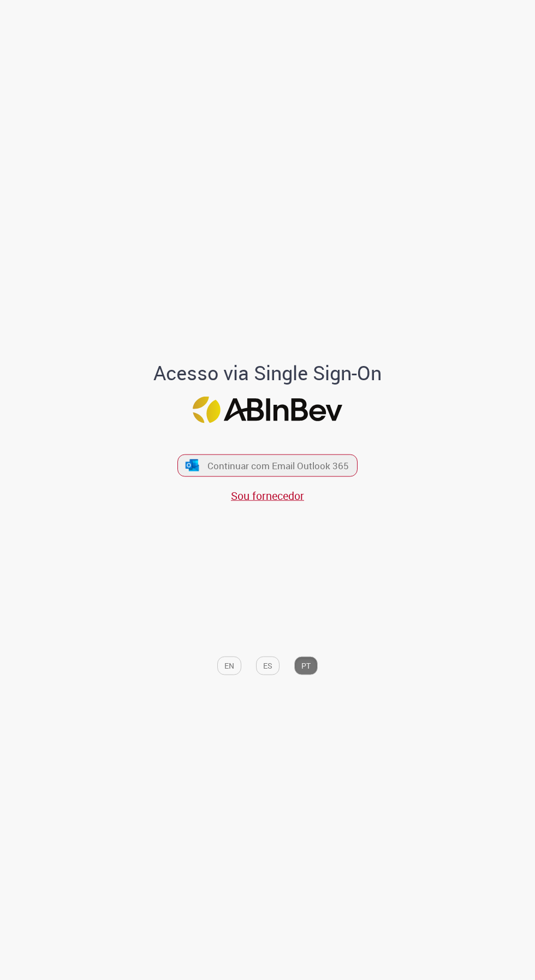 The height and width of the screenshot is (980, 535). Describe the element at coordinates (278, 466) in the screenshot. I see `span: Continuar com Email Outlook 365` at that location.